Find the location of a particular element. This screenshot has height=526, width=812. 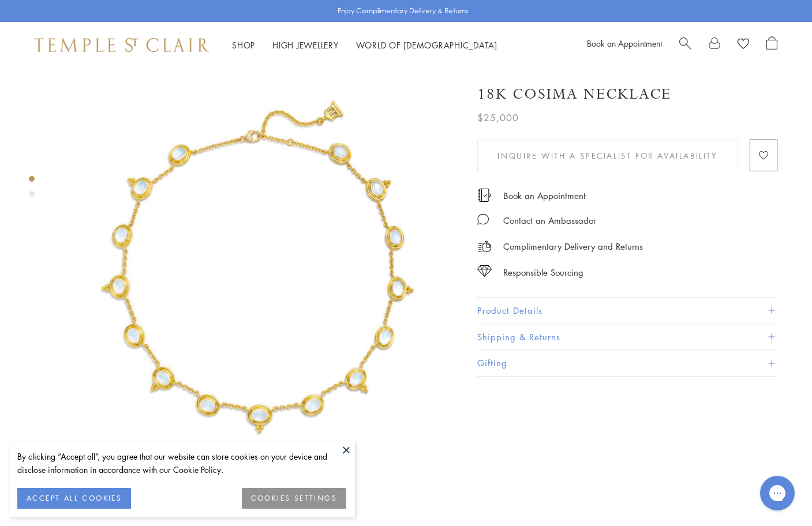

span: $25,000 is located at coordinates (498, 118).